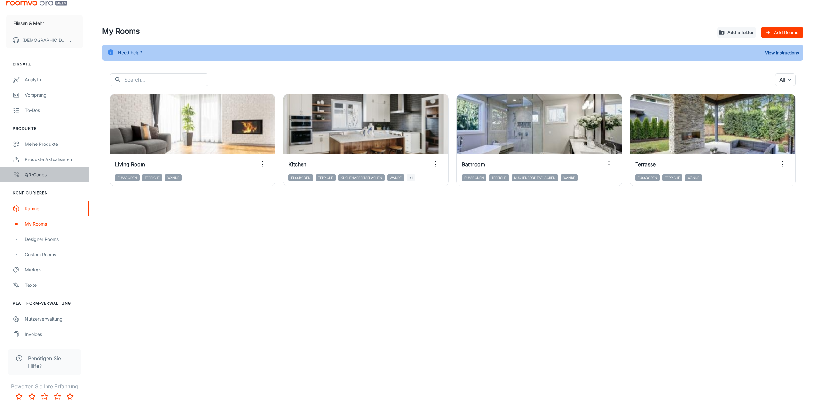 This screenshot has height=408, width=816. I want to click on h4: My Rooms, so click(407, 31).